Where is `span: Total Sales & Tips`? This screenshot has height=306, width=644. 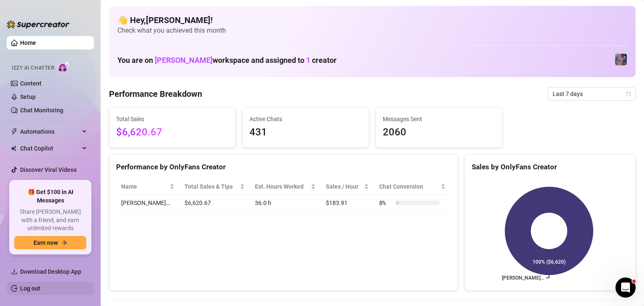 span: Total Sales & Tips is located at coordinates (211, 187).